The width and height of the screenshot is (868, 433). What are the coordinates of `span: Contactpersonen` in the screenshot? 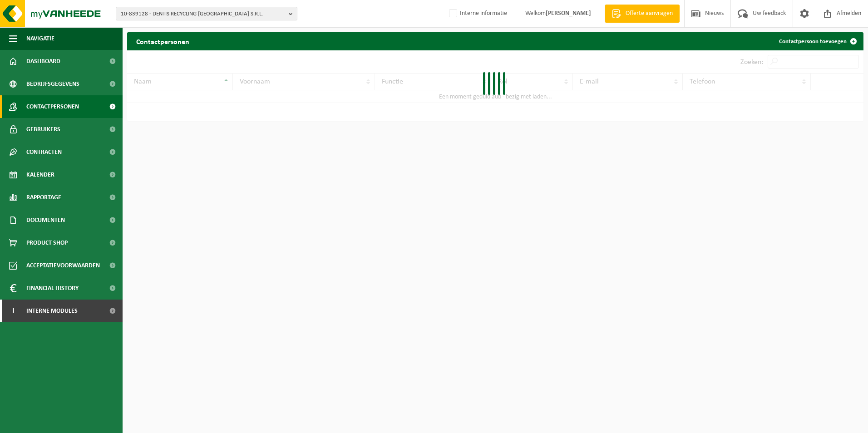 It's located at (53, 106).